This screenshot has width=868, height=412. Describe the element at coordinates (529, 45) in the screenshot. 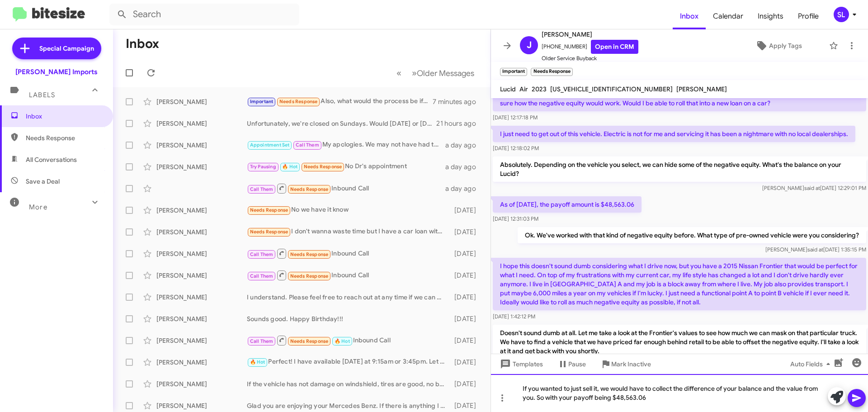

I see `span: J` at that location.